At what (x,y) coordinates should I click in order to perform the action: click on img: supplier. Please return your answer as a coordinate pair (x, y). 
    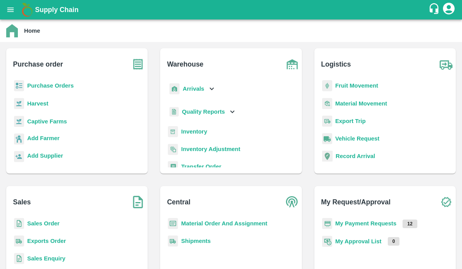
    Looking at the image, I should click on (19, 156).